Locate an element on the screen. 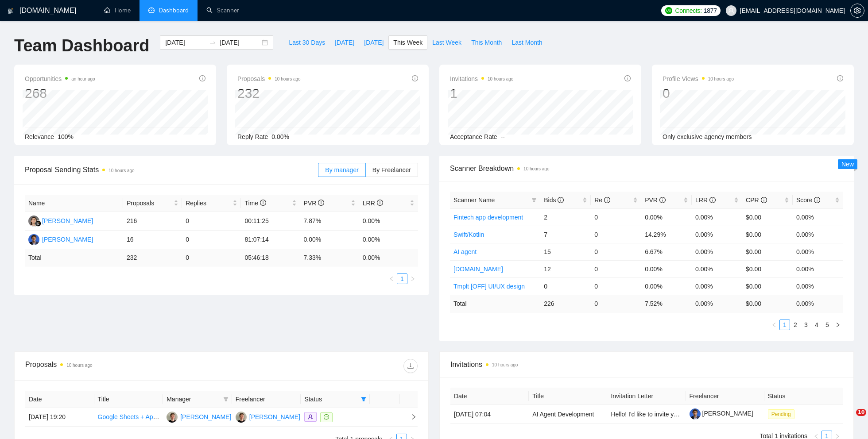 The height and width of the screenshot is (439, 868). img: logo is located at coordinates (11, 11).